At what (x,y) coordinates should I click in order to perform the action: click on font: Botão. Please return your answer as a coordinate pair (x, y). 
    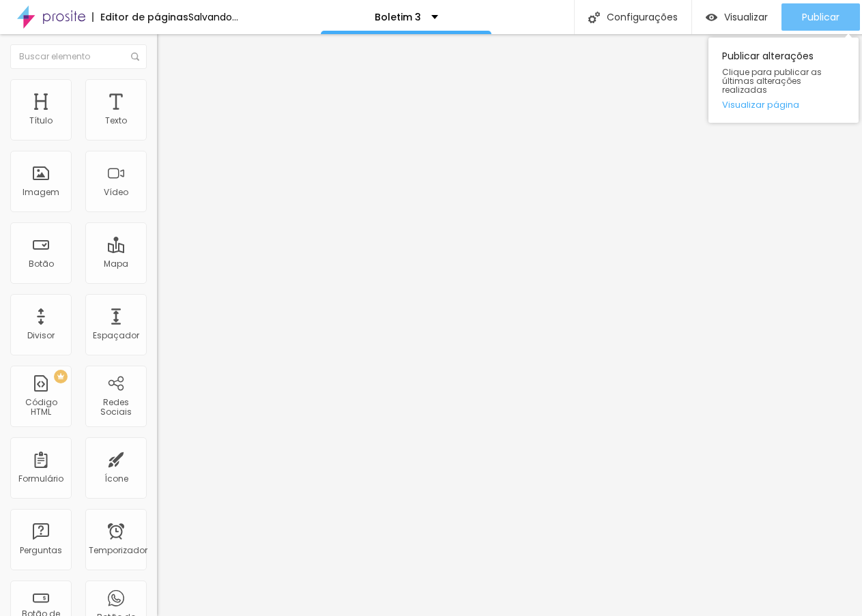
    Looking at the image, I should click on (41, 263).